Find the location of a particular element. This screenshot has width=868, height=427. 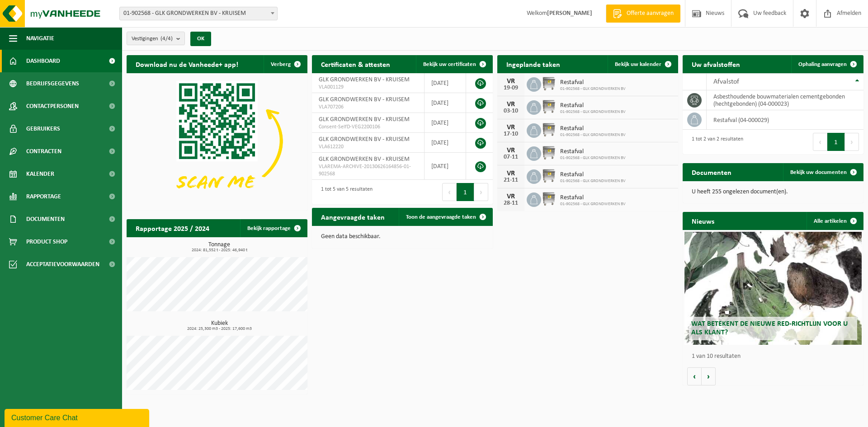

div: 1 tot 2 van 2 resultaten is located at coordinates (715, 142).